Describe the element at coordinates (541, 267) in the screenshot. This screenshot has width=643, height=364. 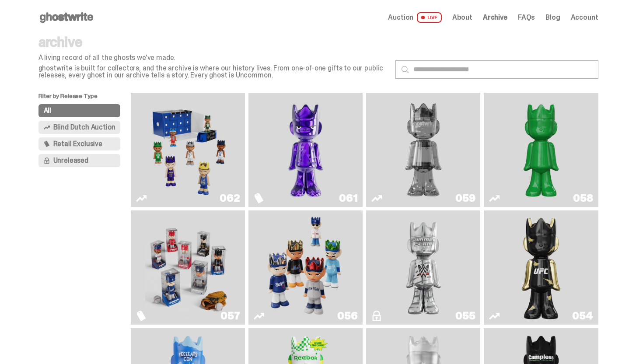
I see `a: Ruby` at that location.